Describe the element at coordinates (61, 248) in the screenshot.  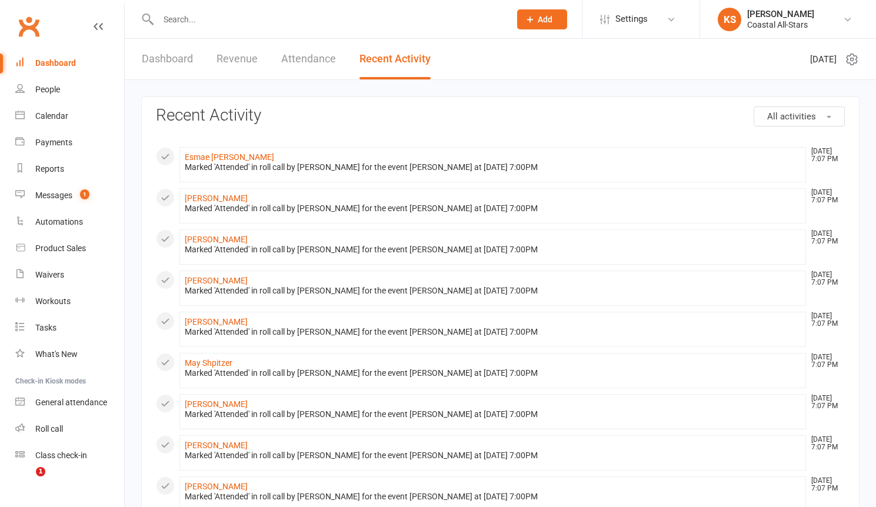
I see `div: Product Sales` at that location.